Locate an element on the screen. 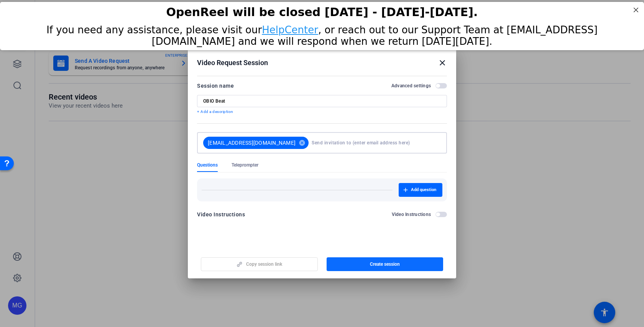 This screenshot has width=644, height=327. h2: Video Instructions is located at coordinates (411, 214).